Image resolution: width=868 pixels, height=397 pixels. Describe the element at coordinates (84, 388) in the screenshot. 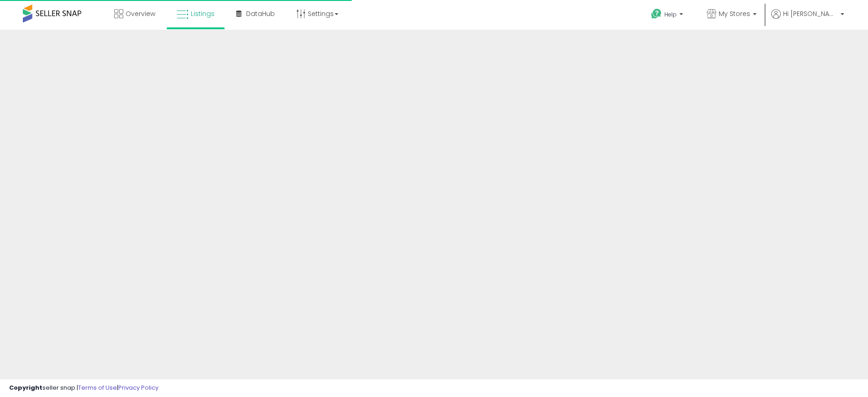

I see `div: seller snap | |` at that location.